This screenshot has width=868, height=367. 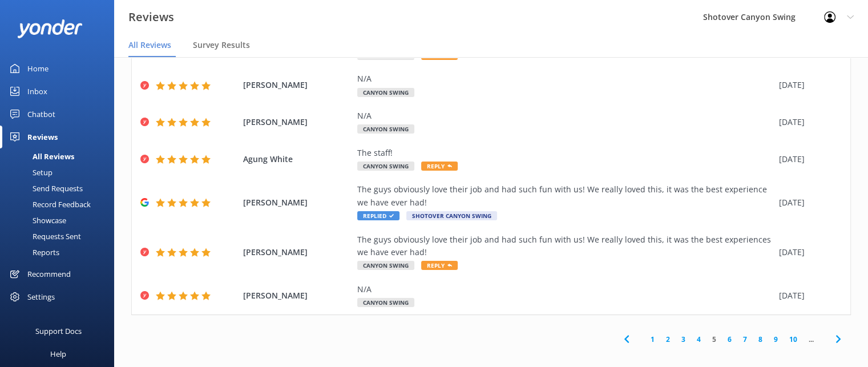 What do you see at coordinates (698, 339) in the screenshot?
I see `a: 4` at bounding box center [698, 339].